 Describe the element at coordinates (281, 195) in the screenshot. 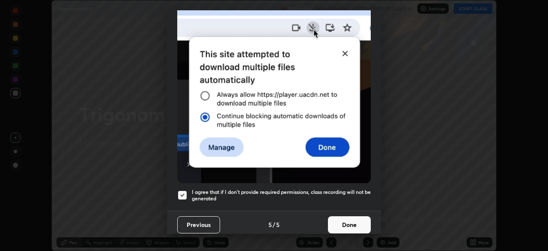

I see `h5: I agree that if I don't provide required permissions, class recording will not be generated` at that location.